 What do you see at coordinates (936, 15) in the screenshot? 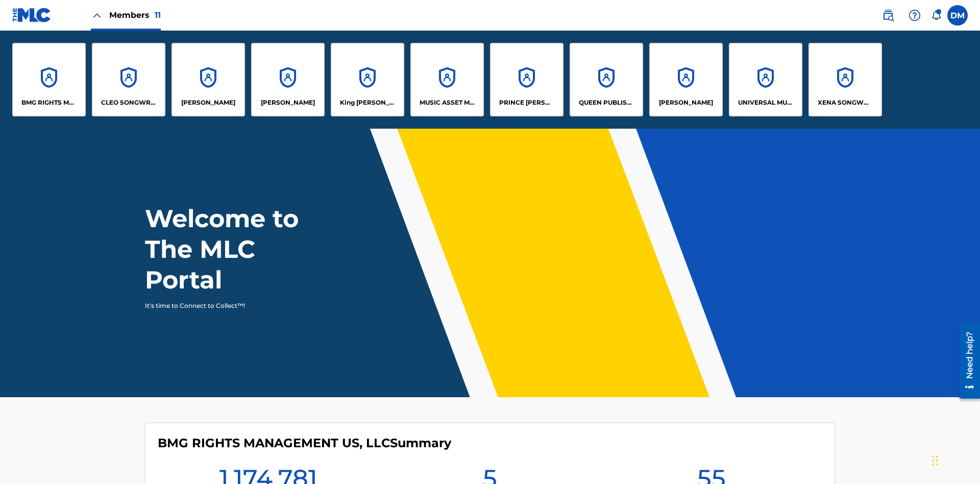
I see `div: Notifications` at bounding box center [936, 15].